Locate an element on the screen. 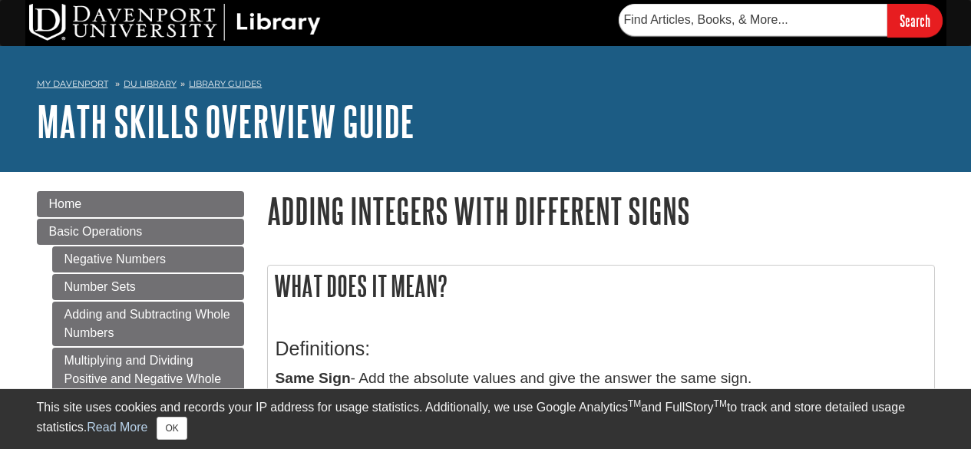 This screenshot has width=971, height=449. a: Math Skills Overview Guide is located at coordinates (226, 121).